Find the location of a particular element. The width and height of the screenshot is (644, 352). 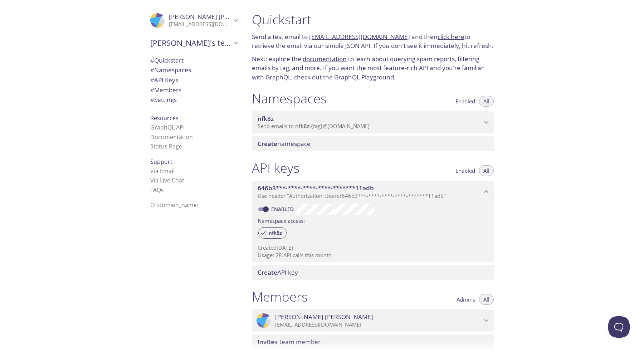

h1: Quickstart is located at coordinates (373, 20).